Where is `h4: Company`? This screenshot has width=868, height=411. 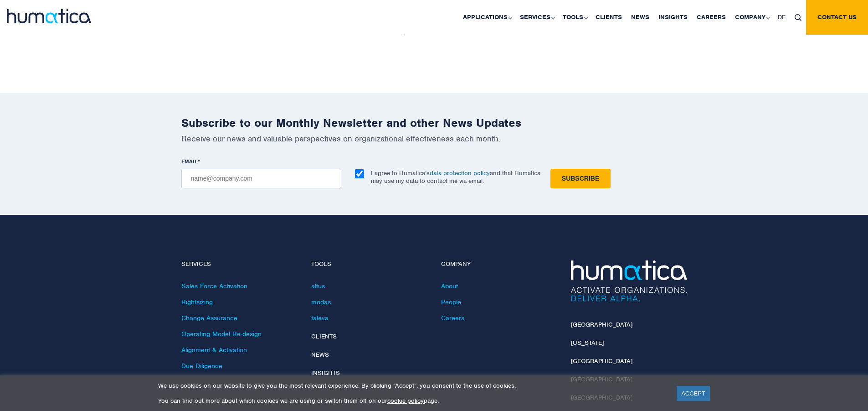 h4: Company is located at coordinates (499, 264).